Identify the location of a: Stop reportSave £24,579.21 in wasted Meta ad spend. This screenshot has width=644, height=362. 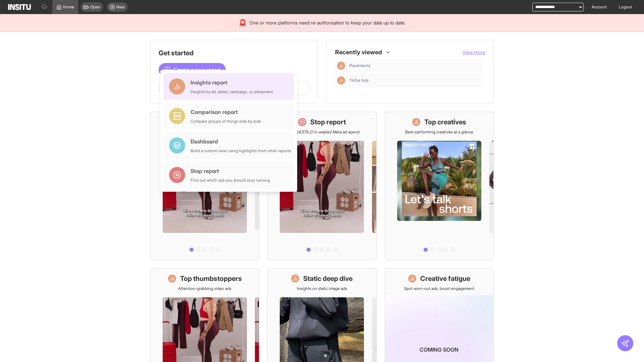
(321, 186).